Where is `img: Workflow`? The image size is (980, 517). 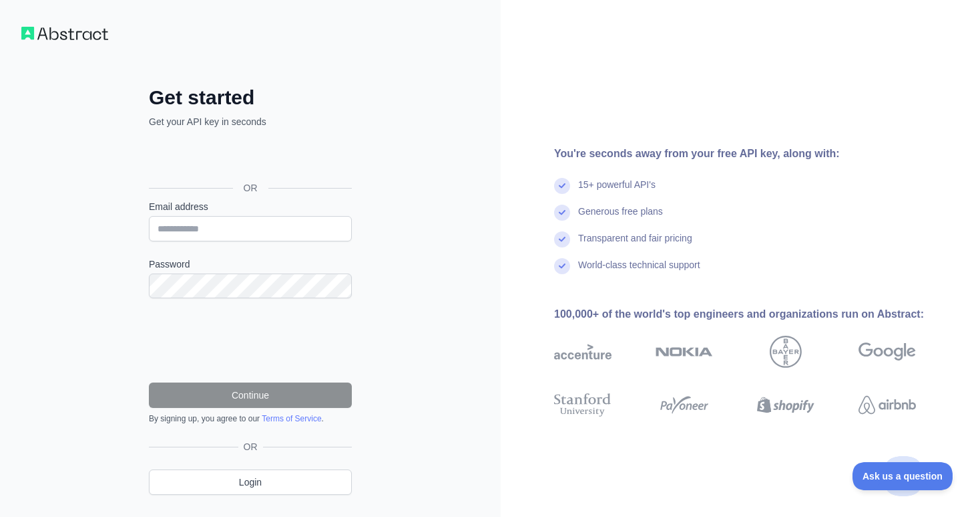 img: Workflow is located at coordinates (65, 33).